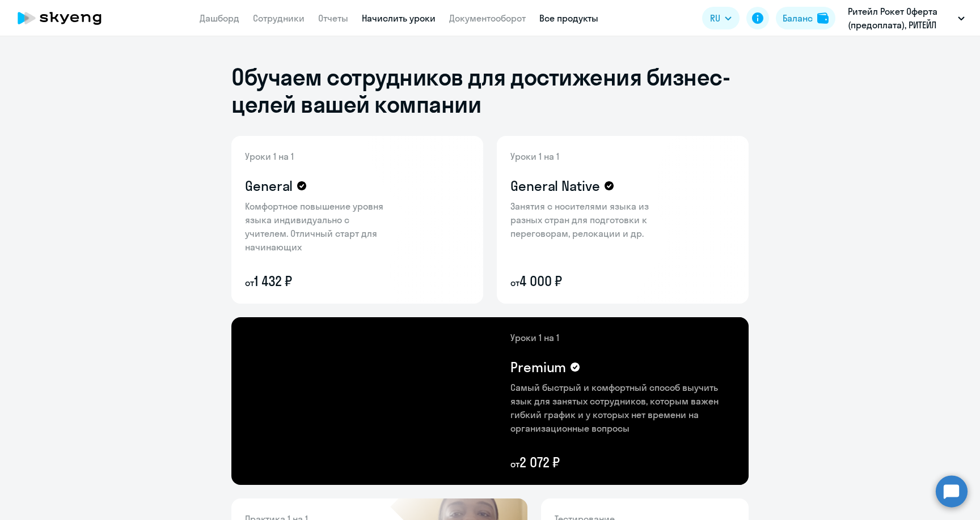 The width and height of the screenshot is (980, 520). What do you see at coordinates (584, 281) in the screenshot?
I see `p: 4 000 ₽` at bounding box center [584, 281].